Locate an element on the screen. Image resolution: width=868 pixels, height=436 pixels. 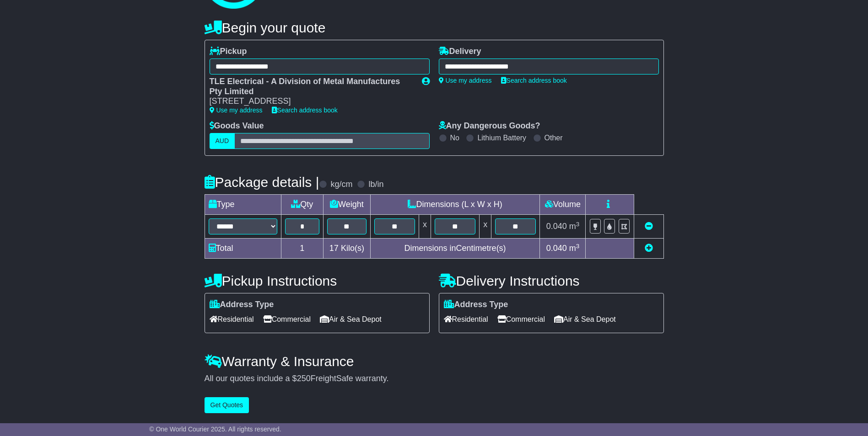
label: Delivery is located at coordinates (460, 51).